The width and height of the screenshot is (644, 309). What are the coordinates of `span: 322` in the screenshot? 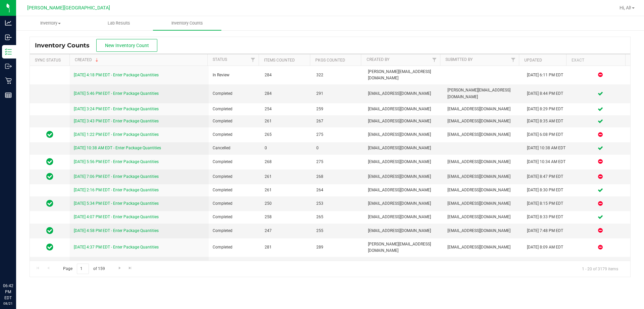 It's located at (339, 75).